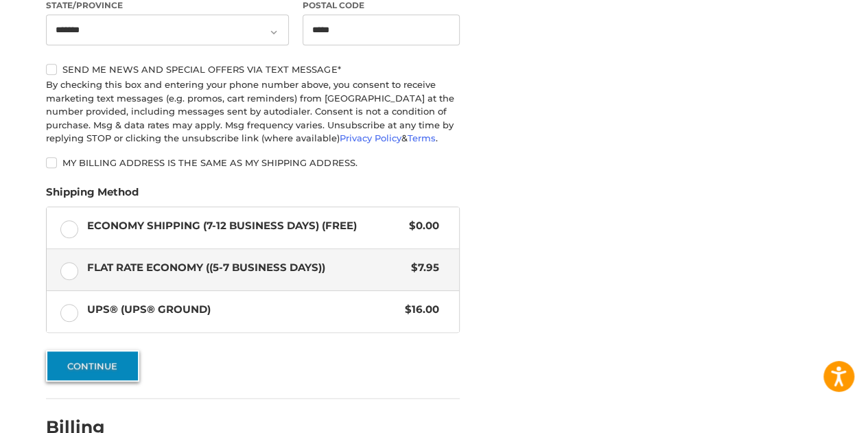 Image resolution: width=868 pixels, height=433 pixels. What do you see at coordinates (370, 138) in the screenshot?
I see `a: Privacy Policy` at bounding box center [370, 138].